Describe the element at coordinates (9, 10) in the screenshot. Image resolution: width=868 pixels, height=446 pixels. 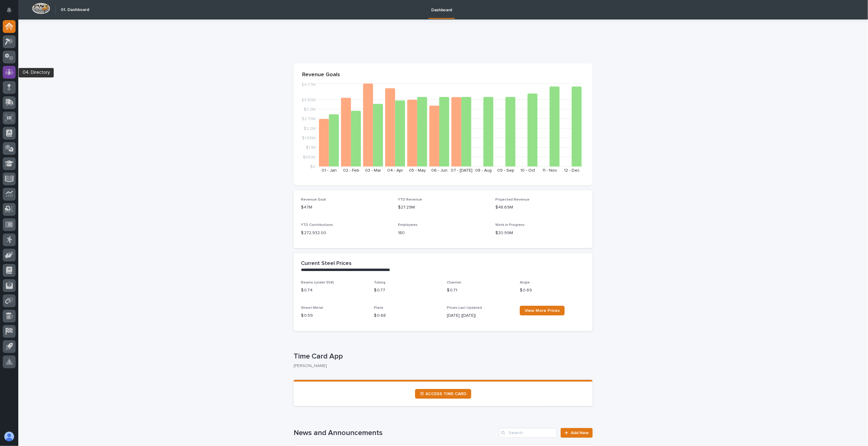
I see `button: Notifications` at that location.